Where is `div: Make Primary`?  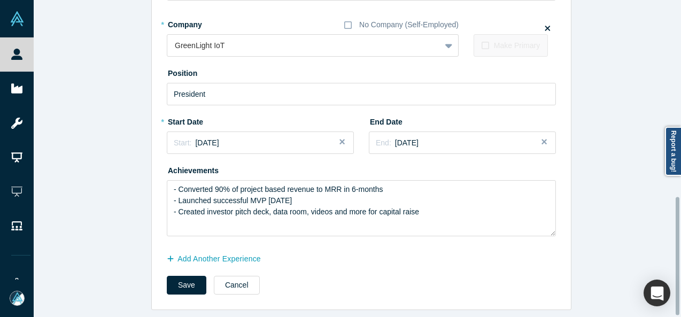 div: Make Primary is located at coordinates (517, 45).